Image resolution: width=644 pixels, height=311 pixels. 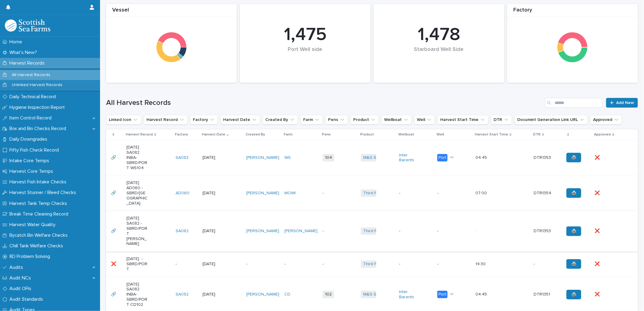 What do you see at coordinates (35, 150) in the screenshot?
I see `p: Fifty Fish Check Record` at bounding box center [35, 150].